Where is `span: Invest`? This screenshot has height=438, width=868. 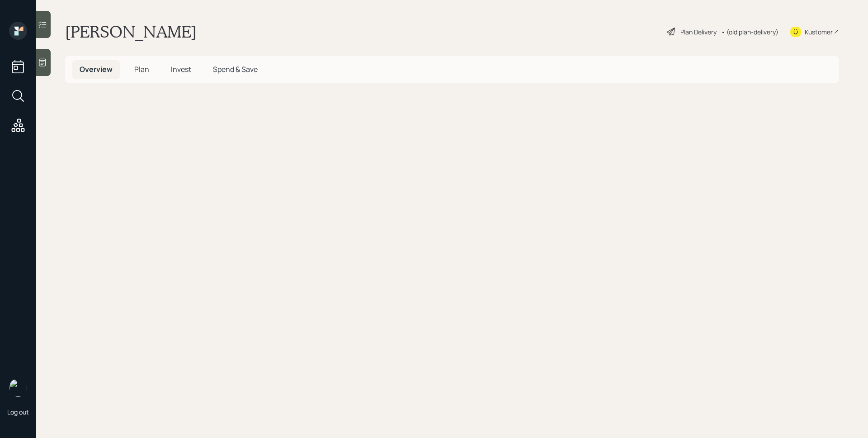 span: Invest is located at coordinates (181, 69).